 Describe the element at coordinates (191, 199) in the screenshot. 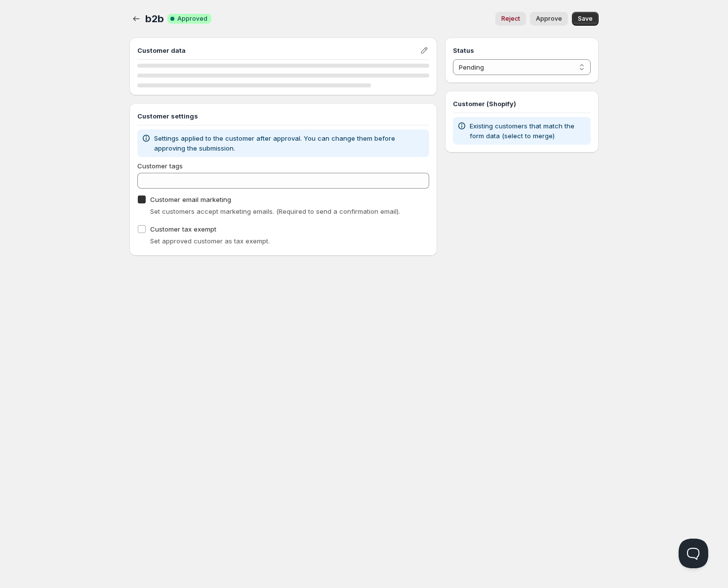

I see `span: Customer email marketing` at that location.